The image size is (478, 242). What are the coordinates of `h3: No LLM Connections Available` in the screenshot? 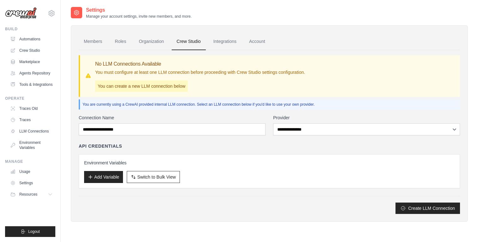 It's located at (200, 64).